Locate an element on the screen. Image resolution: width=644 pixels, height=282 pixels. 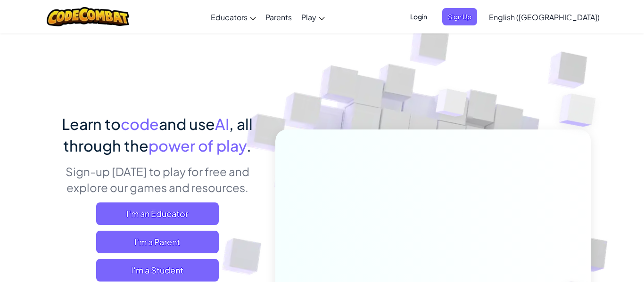
button: Login is located at coordinates (418, 16).